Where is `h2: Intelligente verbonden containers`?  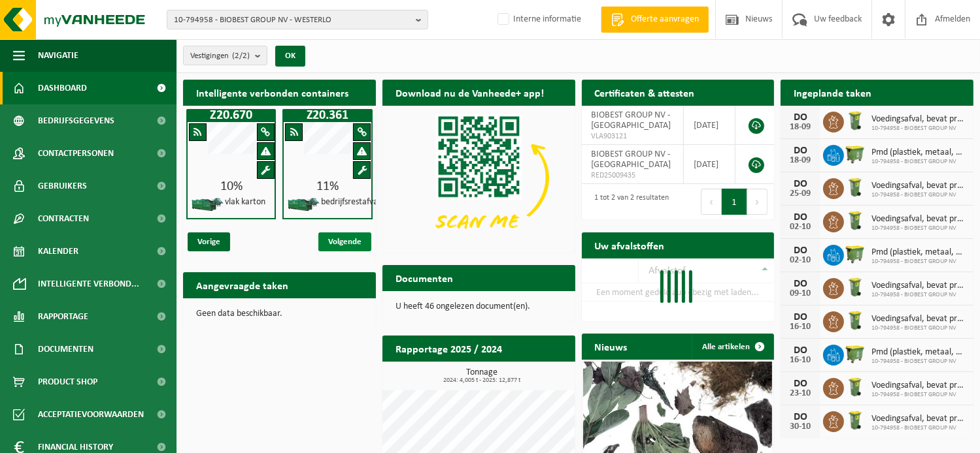 h2: Intelligente verbonden containers is located at coordinates (280, 92).